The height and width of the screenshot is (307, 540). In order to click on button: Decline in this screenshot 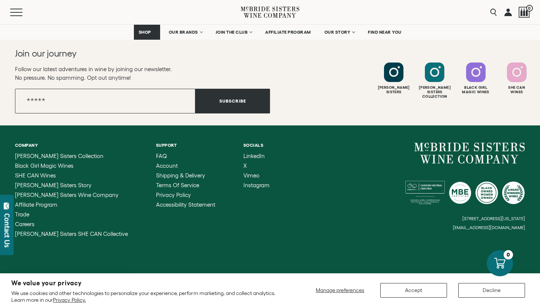, I will do `click(491, 290)`.